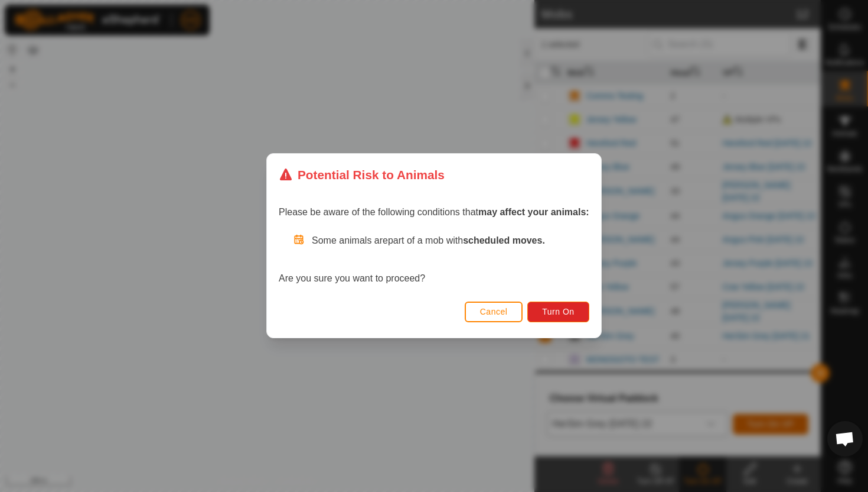 The width and height of the screenshot is (868, 492). What do you see at coordinates (559, 312) in the screenshot?
I see `span: Turn On` at bounding box center [559, 312].